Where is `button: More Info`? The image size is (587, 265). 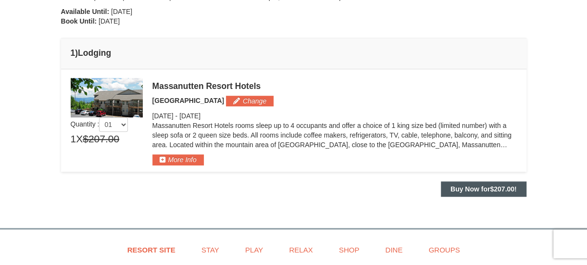
button: More Info is located at coordinates (178, 160).